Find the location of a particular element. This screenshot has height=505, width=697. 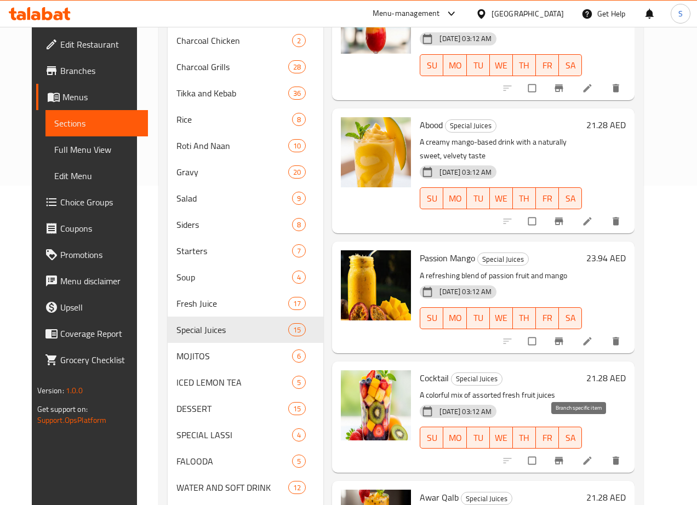

span: 5 is located at coordinates (299, 461).